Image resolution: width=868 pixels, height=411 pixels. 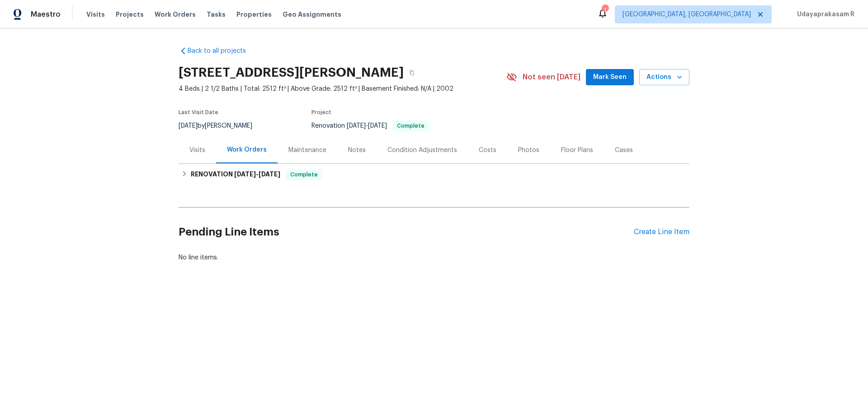 What do you see at coordinates (824, 14) in the screenshot?
I see `span: Udayaprakasam R` at bounding box center [824, 14].